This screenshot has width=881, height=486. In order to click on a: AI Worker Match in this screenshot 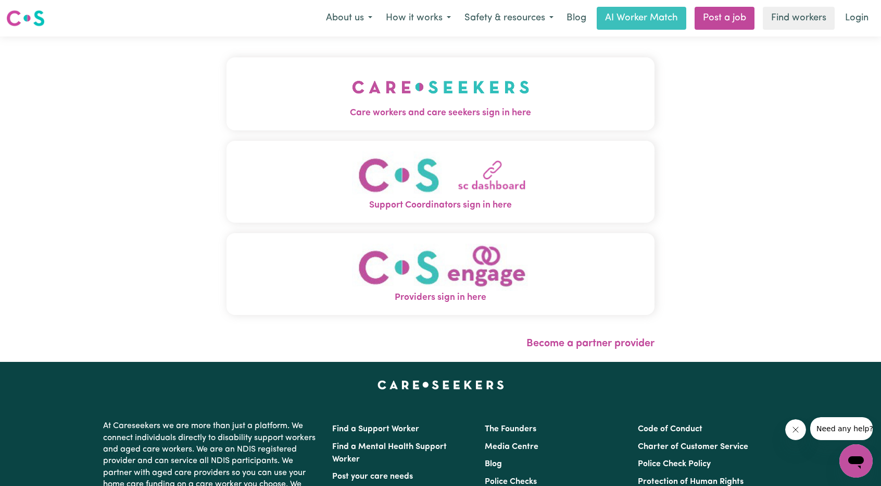, I will do `click(642, 18)`.